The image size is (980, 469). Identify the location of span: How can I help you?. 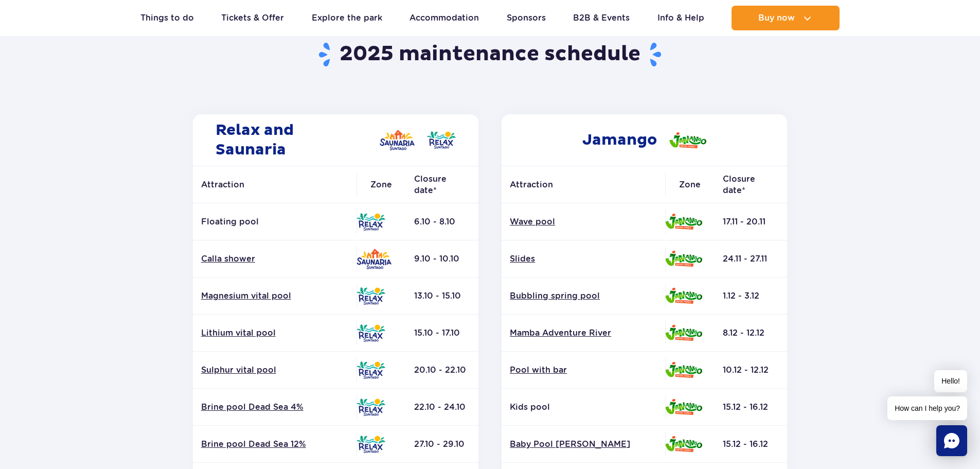
(927, 409).